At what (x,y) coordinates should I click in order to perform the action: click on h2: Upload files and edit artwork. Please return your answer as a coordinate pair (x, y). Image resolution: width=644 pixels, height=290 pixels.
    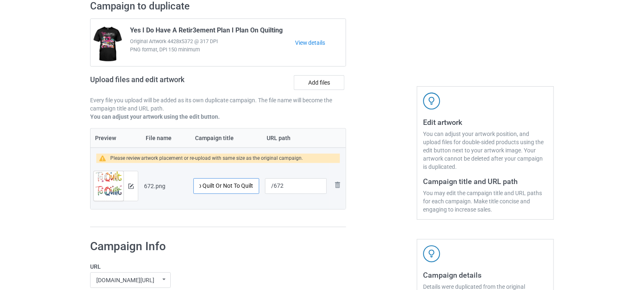
    Looking at the image, I should click on (166, 82).